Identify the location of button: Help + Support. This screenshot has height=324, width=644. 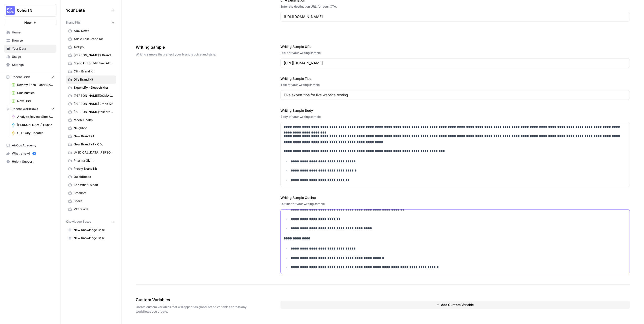
(30, 161).